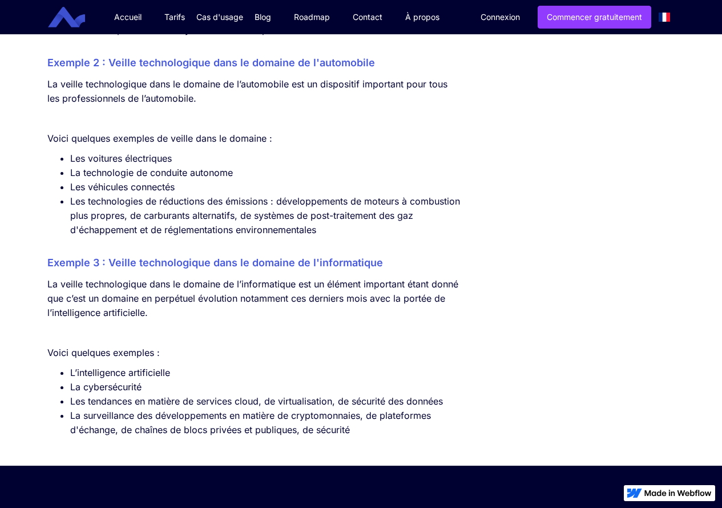 This screenshot has width=722, height=508. Describe the element at coordinates (266, 372) in the screenshot. I see `li: L’intelligence artificielle` at that location.